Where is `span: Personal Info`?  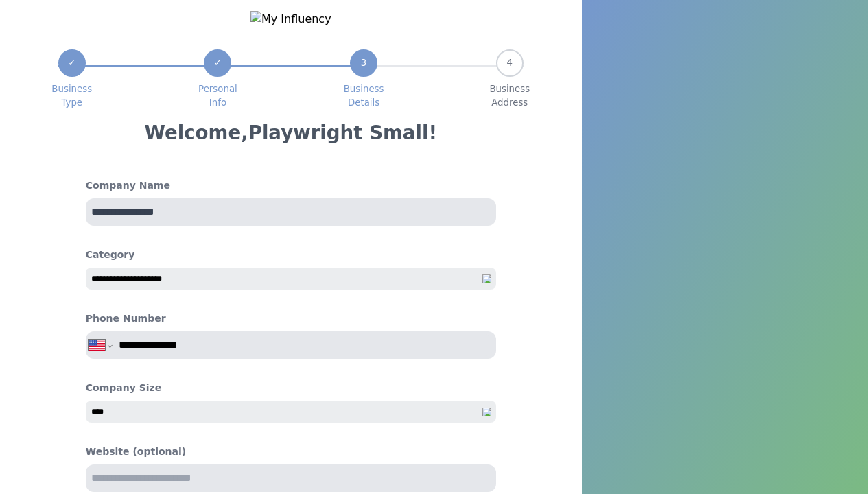
span: Personal Info is located at coordinates (218, 96).